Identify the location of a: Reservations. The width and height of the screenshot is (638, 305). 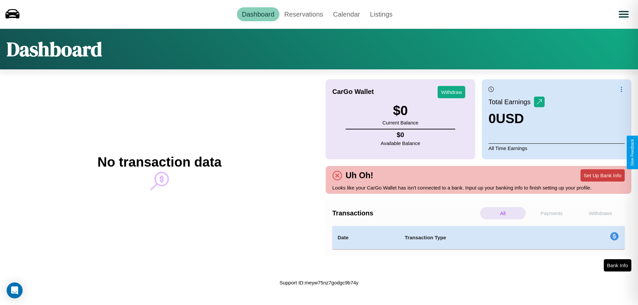
(304, 14).